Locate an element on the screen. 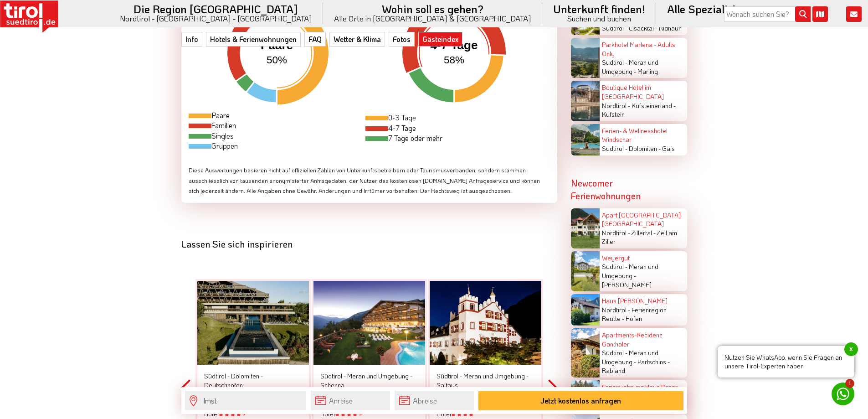 The height and width of the screenshot is (419, 868). span: x is located at coordinates (851, 349).